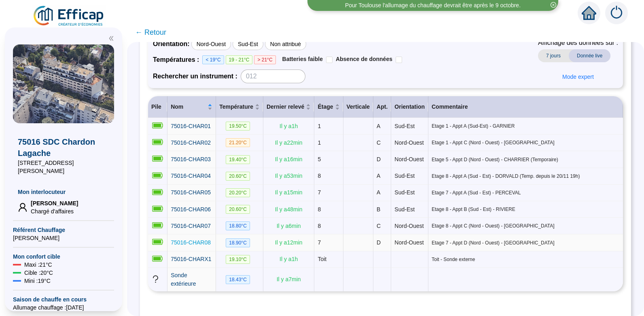  Describe the element at coordinates (191, 176) in the screenshot. I see `a: 75016-CHAR04` at that location.